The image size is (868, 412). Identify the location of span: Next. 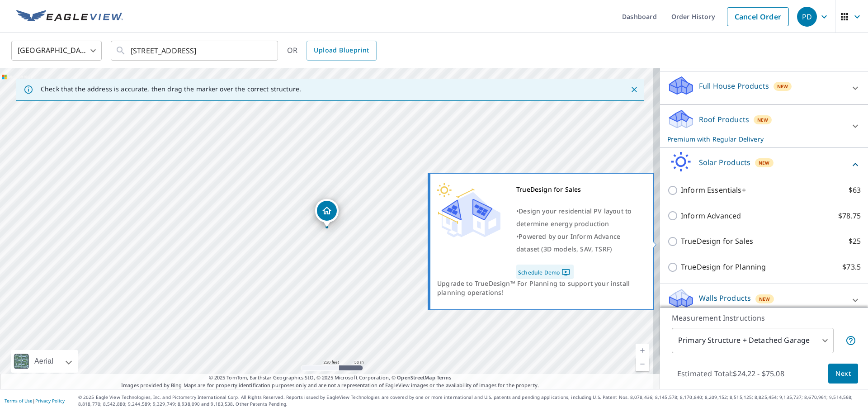
(843, 373).